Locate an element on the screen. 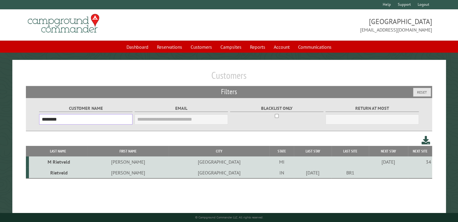 This screenshot has height=222, width=458. td: Rietveld is located at coordinates (58, 173).